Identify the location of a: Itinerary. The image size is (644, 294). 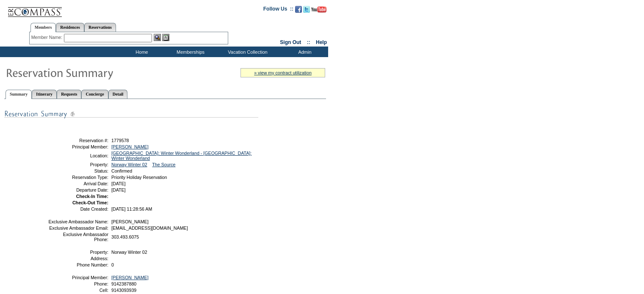
(44, 94).